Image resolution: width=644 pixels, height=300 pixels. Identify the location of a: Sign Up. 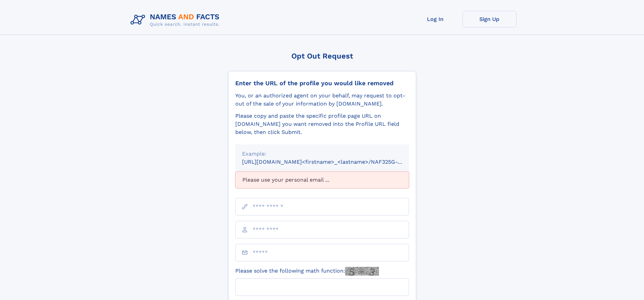
(489, 19).